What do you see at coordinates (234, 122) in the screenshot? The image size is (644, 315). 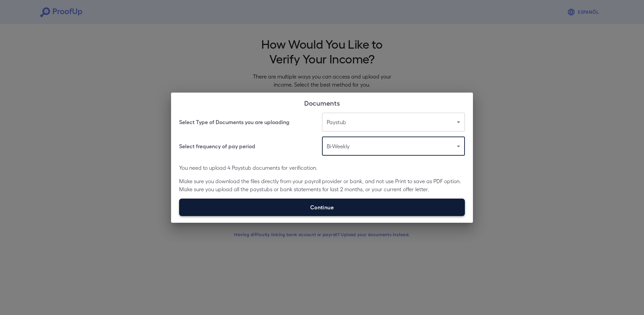 I see `h6: Select Type of Documents you are uploading` at bounding box center [234, 122].